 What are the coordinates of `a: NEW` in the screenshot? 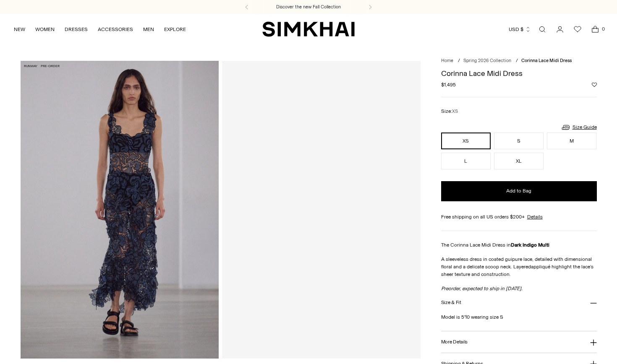 It's located at (19, 30).